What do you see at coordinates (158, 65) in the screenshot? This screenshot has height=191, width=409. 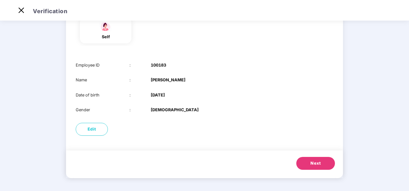 I see `b: 100183` at bounding box center [158, 65].